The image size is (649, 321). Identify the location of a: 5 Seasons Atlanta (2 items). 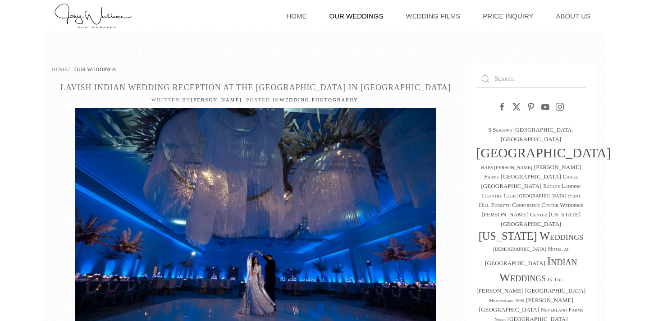
(531, 129).